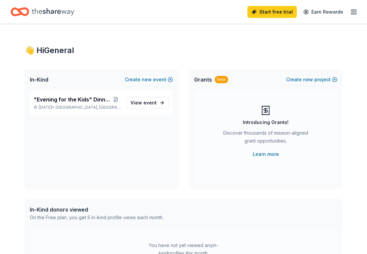 Image resolution: width=367 pixels, height=254 pixels. I want to click on a: Learn more, so click(266, 154).